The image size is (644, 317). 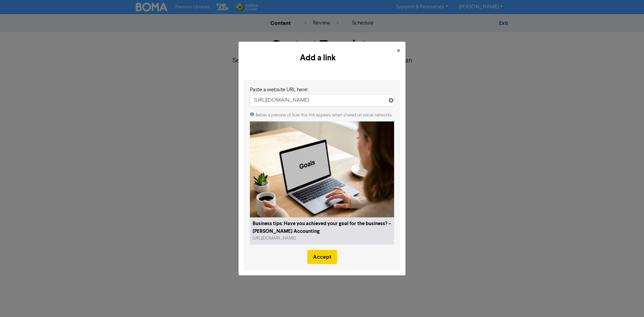 What do you see at coordinates (627, 301) in the screenshot?
I see `div: Chat Widget` at bounding box center [627, 301].